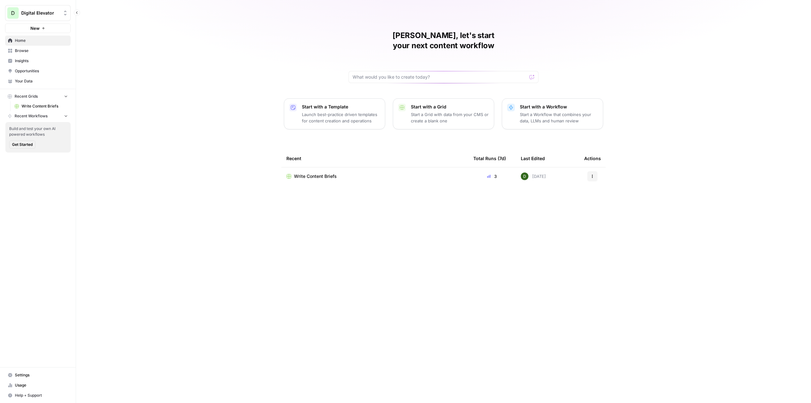 The image size is (811, 403). Describe the element at coordinates (22, 144) in the screenshot. I see `button: Get Started` at that location.